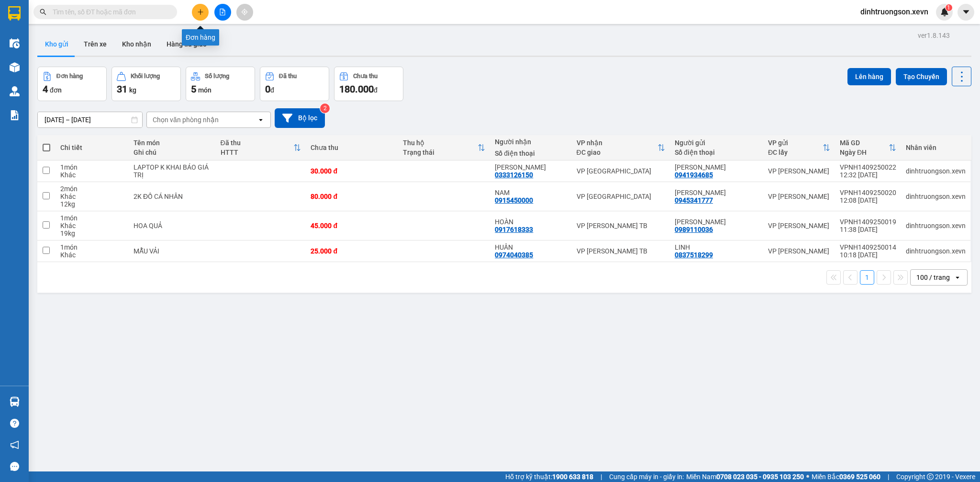 The image size is (980, 482). What do you see at coordinates (220, 84) in the screenshot?
I see `button: Số lượng5món` at bounding box center [220, 84].